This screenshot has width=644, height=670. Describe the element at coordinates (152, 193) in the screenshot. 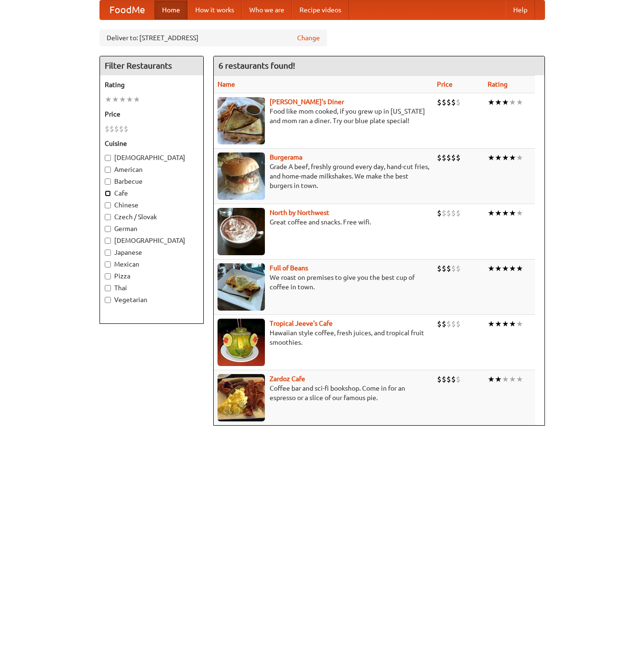

I see `label: Cafe` at that location.